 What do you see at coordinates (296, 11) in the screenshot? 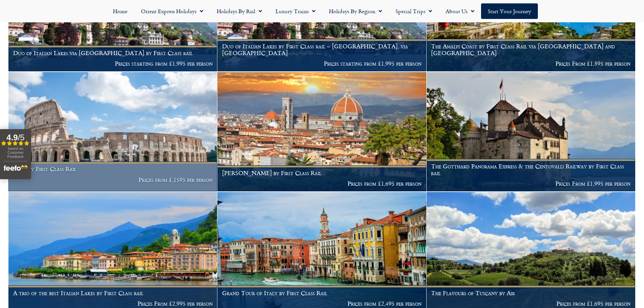
I see `a: Luxury Trains` at bounding box center [296, 11].